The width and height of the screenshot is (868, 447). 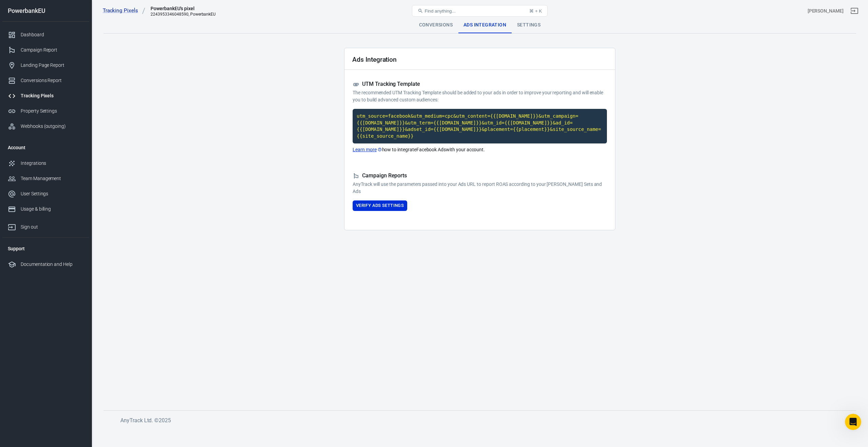 I want to click on a: Landing Page Report, so click(x=46, y=65).